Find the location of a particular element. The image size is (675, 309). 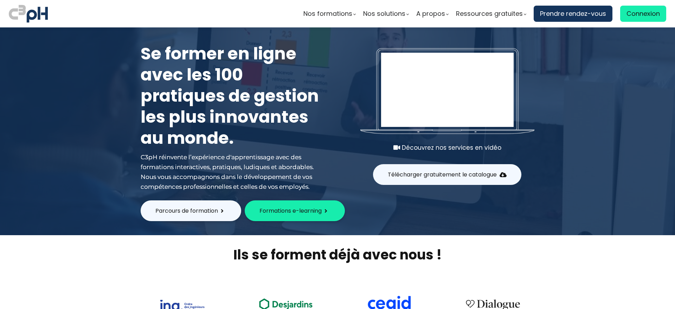

span: Parcours de formation is located at coordinates (187, 211).